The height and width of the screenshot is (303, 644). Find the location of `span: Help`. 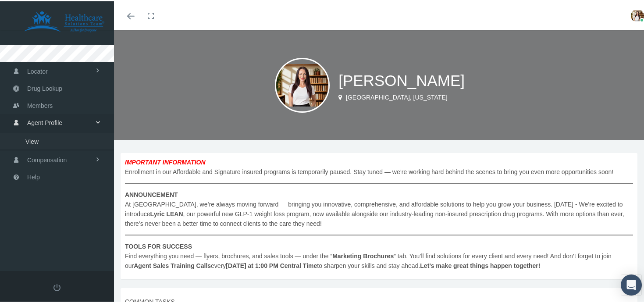

span: Help is located at coordinates (33, 176).